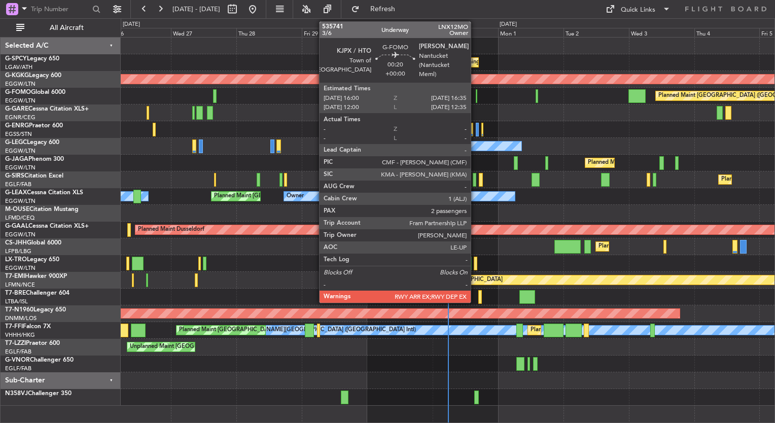 This screenshot has height=423, width=775. I want to click on div: Wed 3, so click(661, 32).